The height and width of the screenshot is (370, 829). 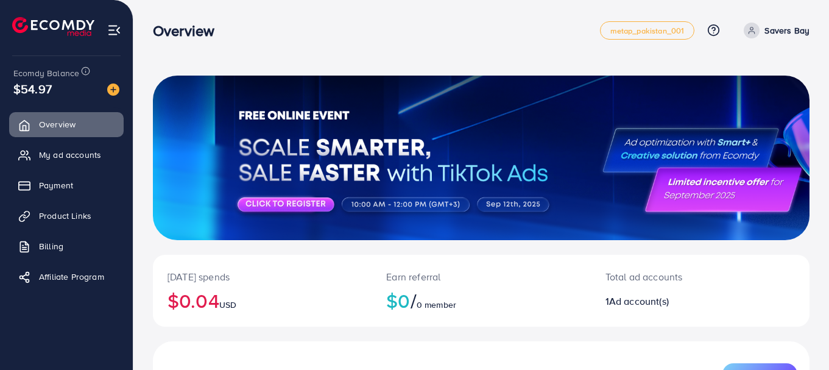 I want to click on span: Overview, so click(x=57, y=124).